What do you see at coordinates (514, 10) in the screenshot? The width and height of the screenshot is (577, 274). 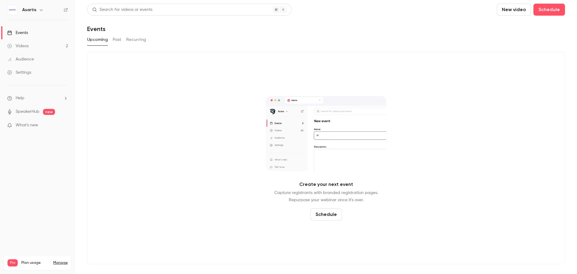 I see `button: New video` at bounding box center [514, 10].